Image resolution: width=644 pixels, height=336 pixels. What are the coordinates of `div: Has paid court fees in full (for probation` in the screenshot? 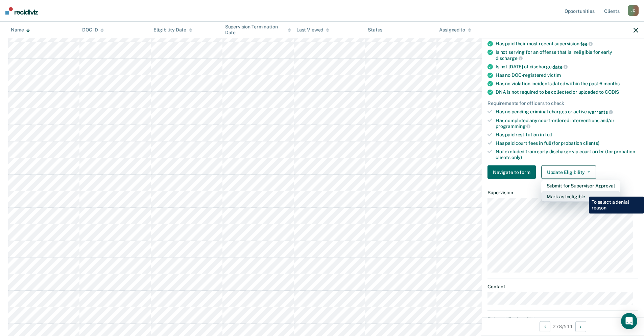 It's located at (567, 143).